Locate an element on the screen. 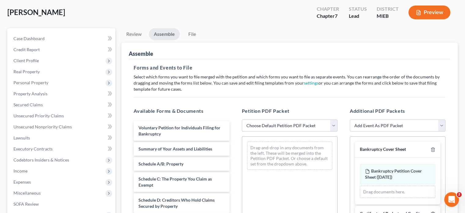 This screenshot has height=213, width=465. a: File is located at coordinates (192, 34).